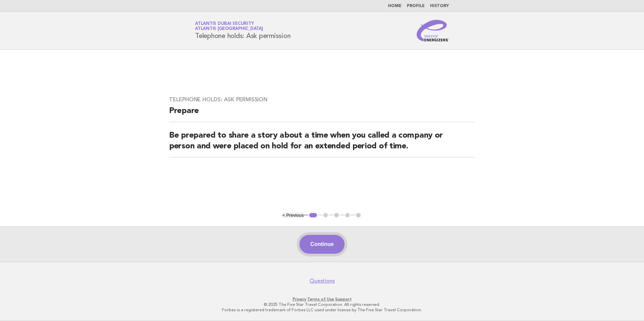  I want to click on h3: Telephone holds: Ask permission, so click(322, 100).